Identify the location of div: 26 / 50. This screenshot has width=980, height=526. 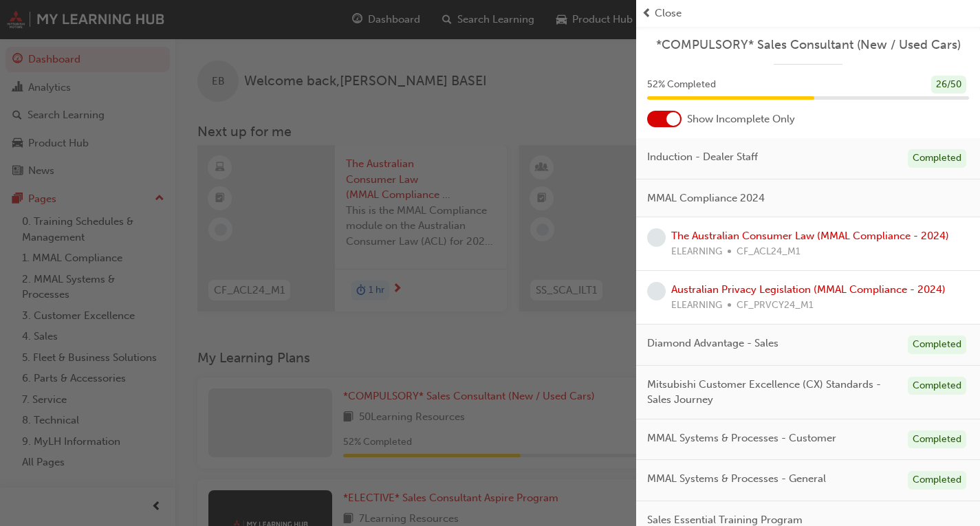
(948, 85).